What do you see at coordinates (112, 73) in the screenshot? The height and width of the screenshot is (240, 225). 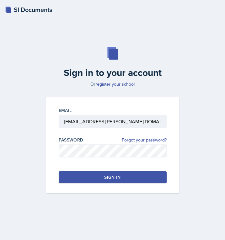 I see `h2: Sign in to your account` at bounding box center [112, 73].